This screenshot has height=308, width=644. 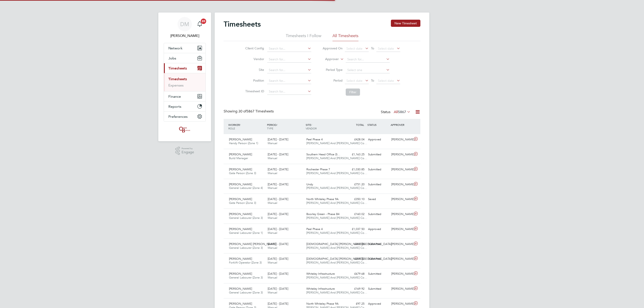 What do you see at coordinates (249, 111) in the screenshot?
I see `div: Showing` at bounding box center [249, 111].